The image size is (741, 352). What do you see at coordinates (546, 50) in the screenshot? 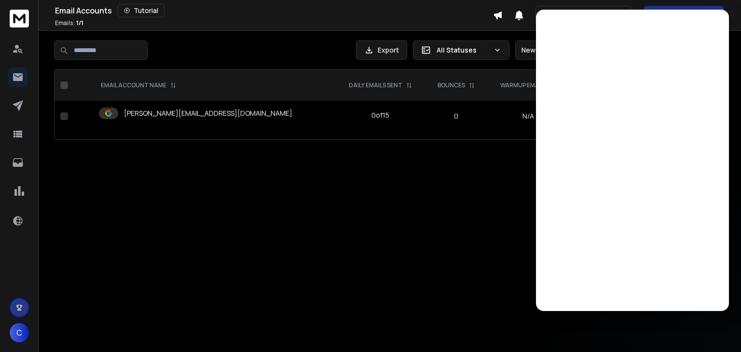
I see `button: Newest` at bounding box center [546, 50].